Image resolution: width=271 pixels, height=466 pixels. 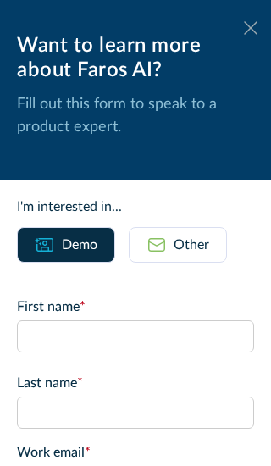 I want to click on div: Want to learn more about Faros AI?, so click(x=136, y=59).